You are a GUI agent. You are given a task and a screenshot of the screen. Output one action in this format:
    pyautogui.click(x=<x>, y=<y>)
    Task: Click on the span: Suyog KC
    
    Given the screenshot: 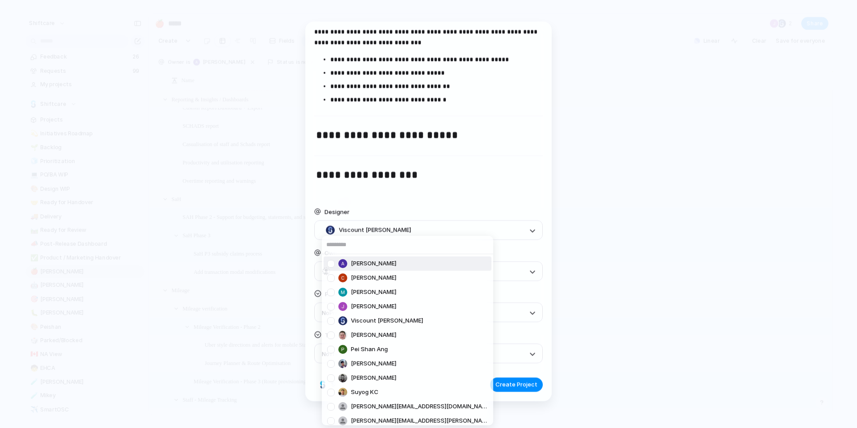 What is the action you would take?
    pyautogui.click(x=365, y=392)
    